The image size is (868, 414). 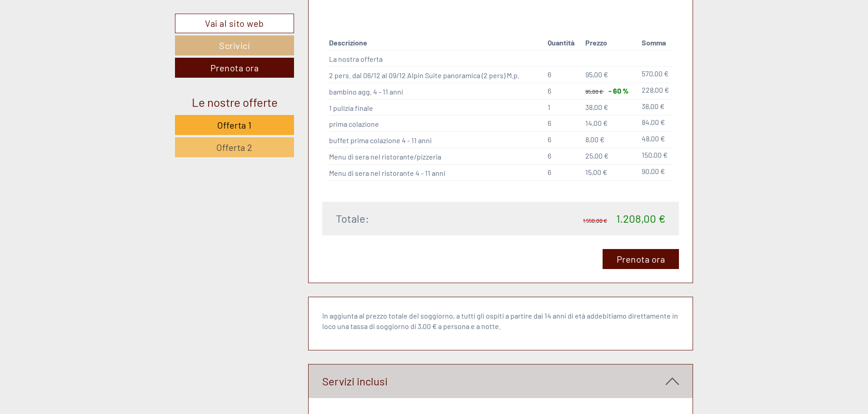 I want to click on span: 14,00 €, so click(x=596, y=123).